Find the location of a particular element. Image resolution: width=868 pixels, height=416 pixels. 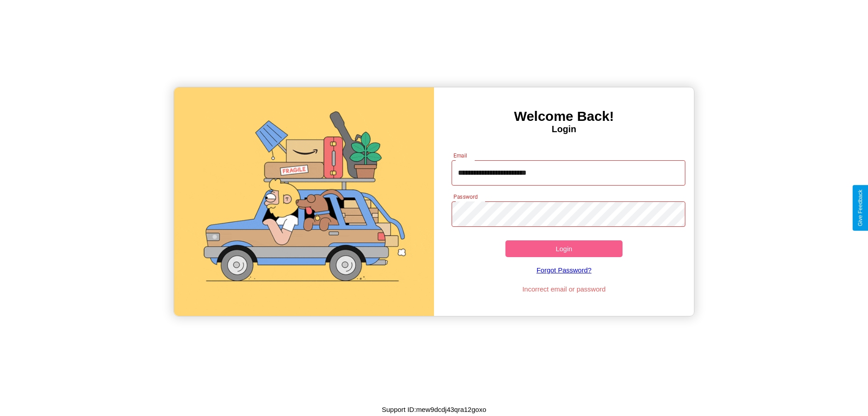

a: Forgot Password? is located at coordinates (564, 269).